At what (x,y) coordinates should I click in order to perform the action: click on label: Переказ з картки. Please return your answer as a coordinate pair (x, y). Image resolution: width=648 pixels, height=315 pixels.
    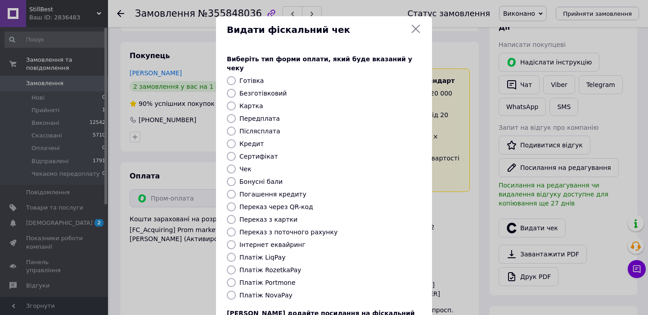
    Looking at the image, I should click on (268, 219).